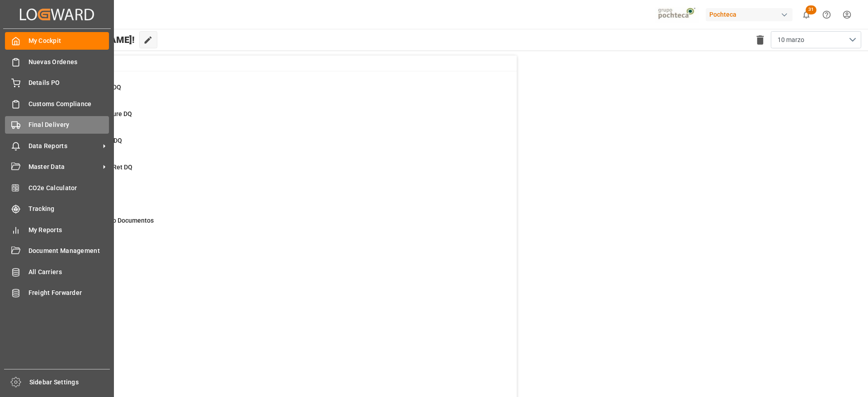 Image resolution: width=868 pixels, height=397 pixels. What do you see at coordinates (276, 226) in the screenshot?
I see `a: 330Pendiente Envio DocumentosDetails PO` at bounding box center [276, 226].